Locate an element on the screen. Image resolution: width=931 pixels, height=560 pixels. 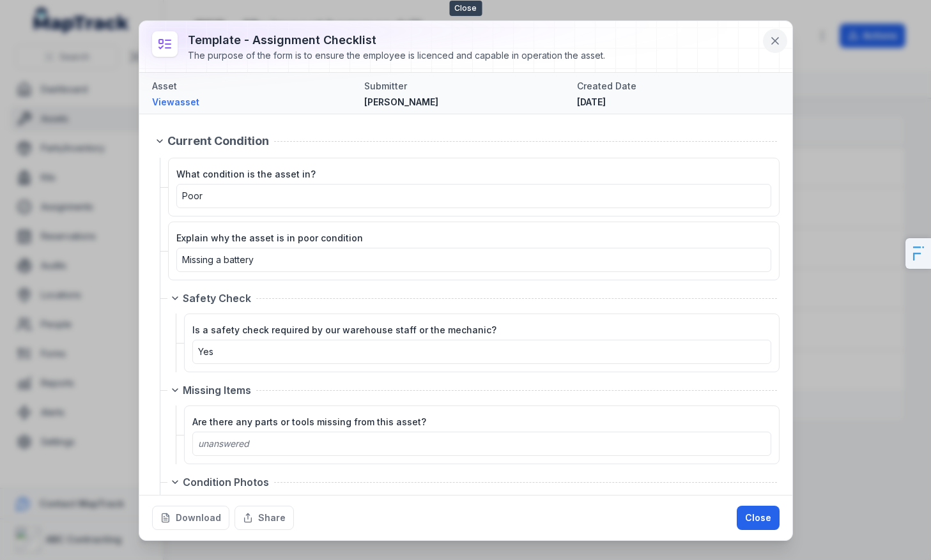
span: unanswered is located at coordinates (224, 444).